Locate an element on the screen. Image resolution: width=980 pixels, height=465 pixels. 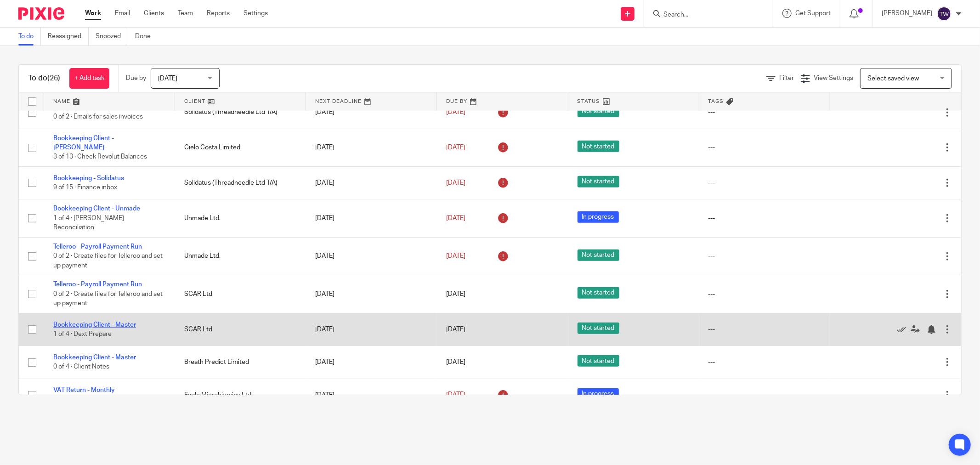
td: Eagle Microbiomics Ltd is located at coordinates (240, 395).